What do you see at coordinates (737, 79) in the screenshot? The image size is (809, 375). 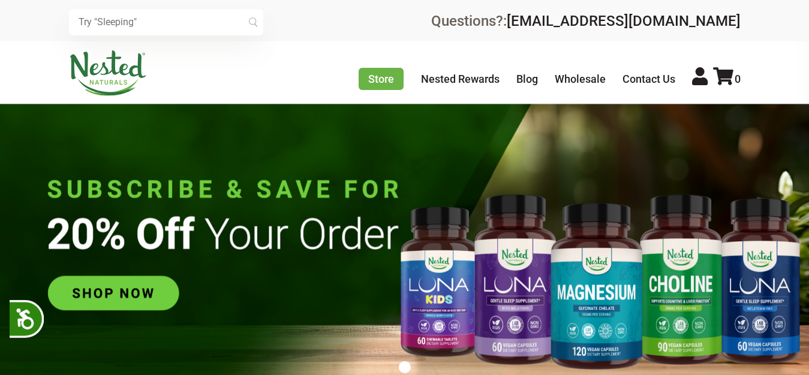 I see `span: 0` at bounding box center [737, 79].